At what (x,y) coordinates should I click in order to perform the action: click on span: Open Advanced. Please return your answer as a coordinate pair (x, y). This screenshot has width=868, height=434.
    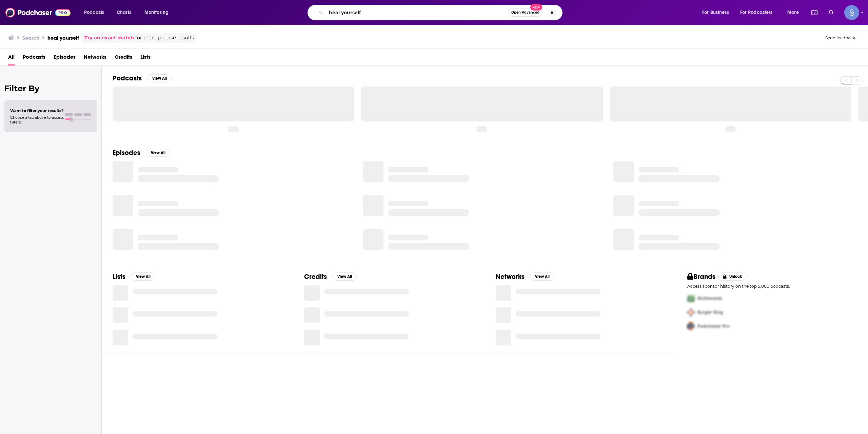
    Looking at the image, I should click on (525, 12).